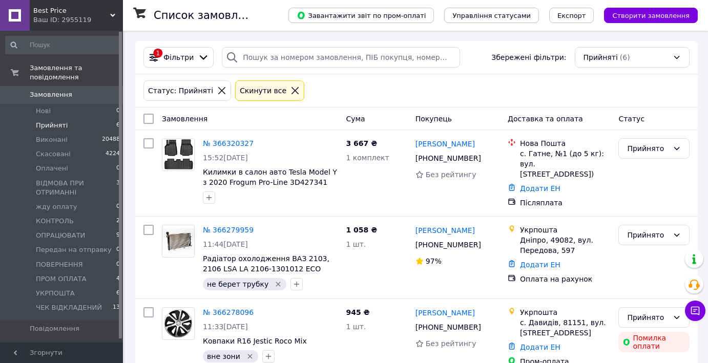 This screenshot has height=363, width=708. I want to click on span: Замовлення та повідомлення, so click(76, 73).